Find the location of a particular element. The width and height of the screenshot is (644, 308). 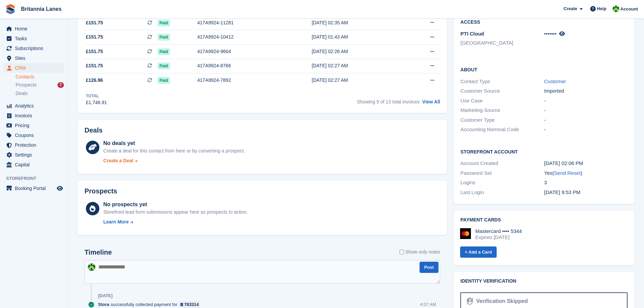

span: Home is located at coordinates (35, 29).